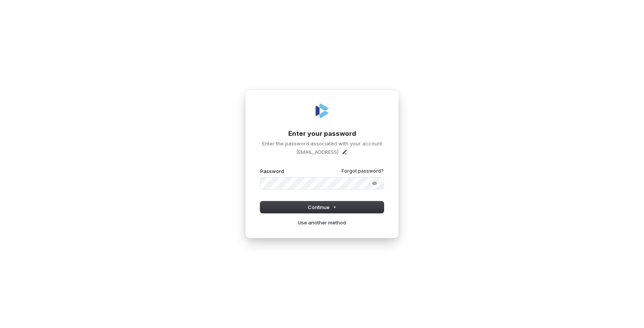  I want to click on h1: Enter your password, so click(322, 134).